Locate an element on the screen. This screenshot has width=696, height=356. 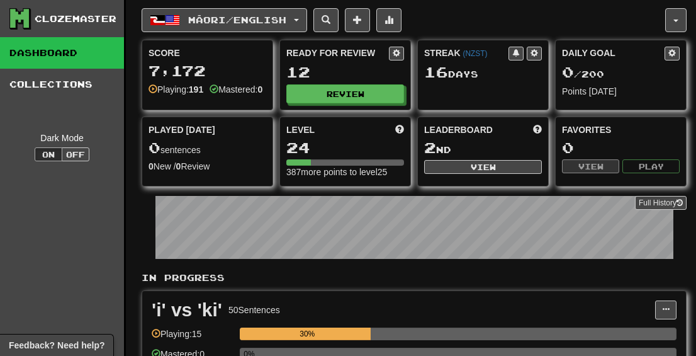
span: 16 is located at coordinates (436, 72).